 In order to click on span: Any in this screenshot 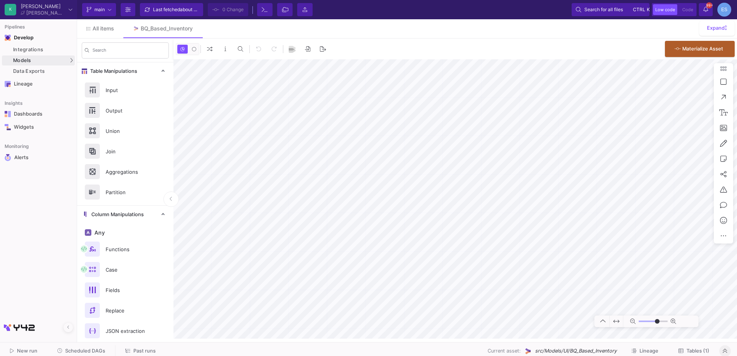, I will do `click(99, 233)`.